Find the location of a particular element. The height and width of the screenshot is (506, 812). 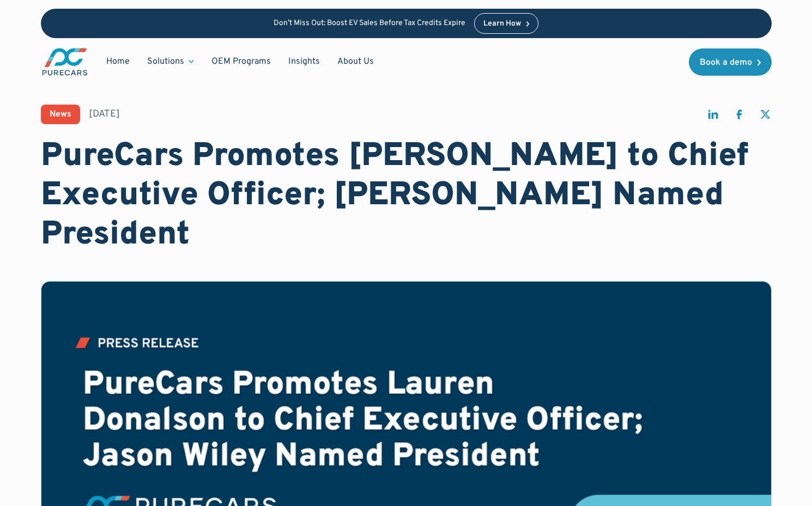

a: About Us is located at coordinates (355, 61).